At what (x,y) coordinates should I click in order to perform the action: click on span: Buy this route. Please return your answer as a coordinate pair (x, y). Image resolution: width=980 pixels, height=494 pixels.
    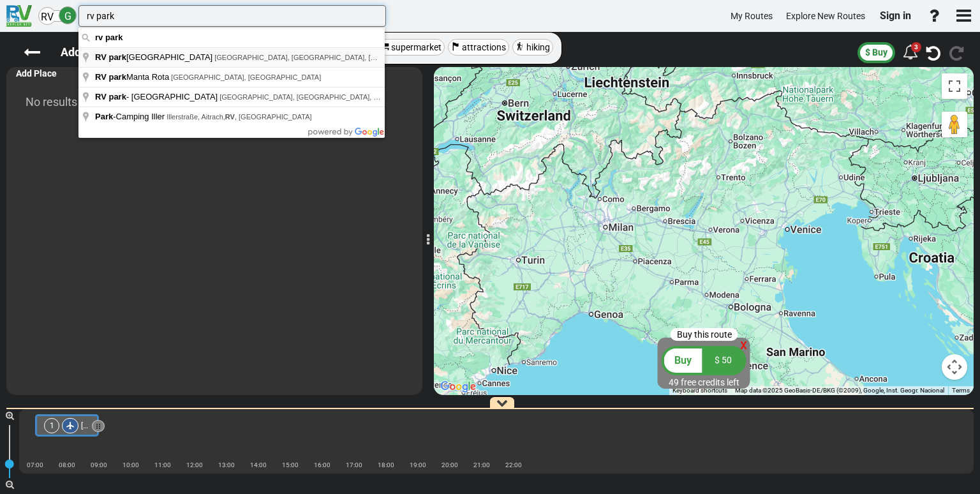
    Looking at the image, I should click on (704, 335).